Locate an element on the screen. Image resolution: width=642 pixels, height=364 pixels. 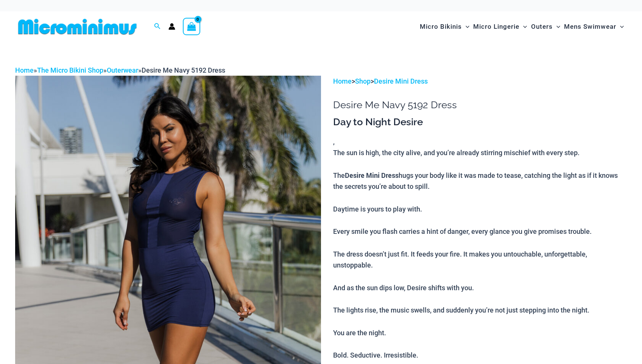
span: Outers is located at coordinates (541, 27).